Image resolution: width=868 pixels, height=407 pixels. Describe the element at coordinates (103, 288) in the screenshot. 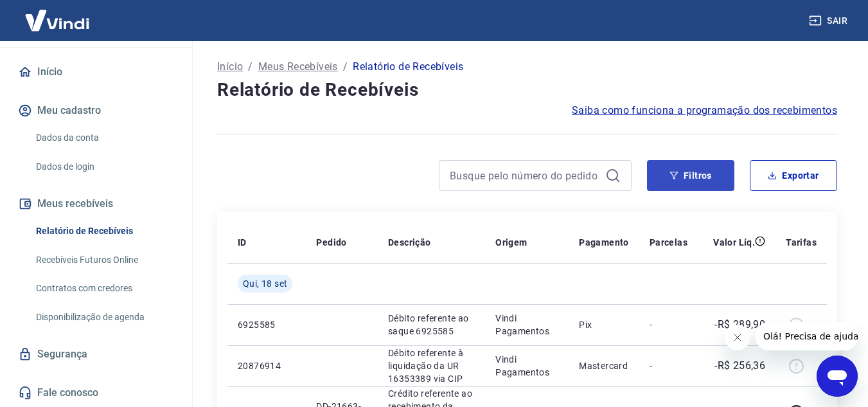

I see `a: Contratos com credores` at that location.